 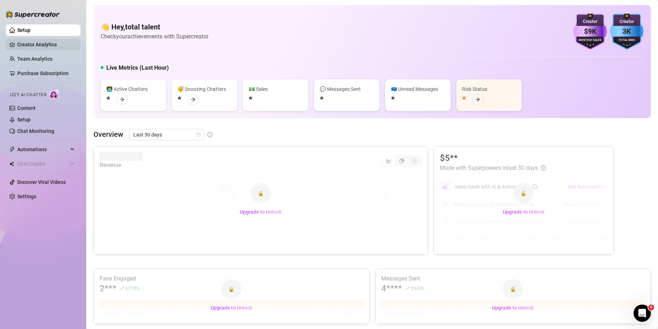 I want to click on a: Creator Analytics, so click(x=46, y=45).